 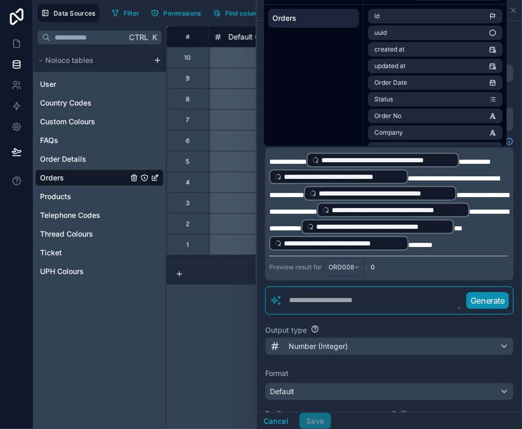 I want to click on span: UPH Colours, so click(x=62, y=272).